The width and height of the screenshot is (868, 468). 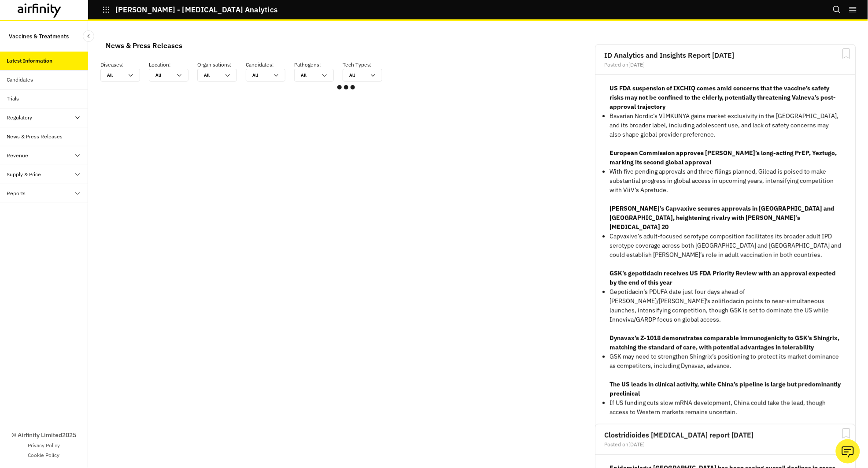 What do you see at coordinates (43, 446) in the screenshot?
I see `a: Privacy Policy` at bounding box center [43, 446].